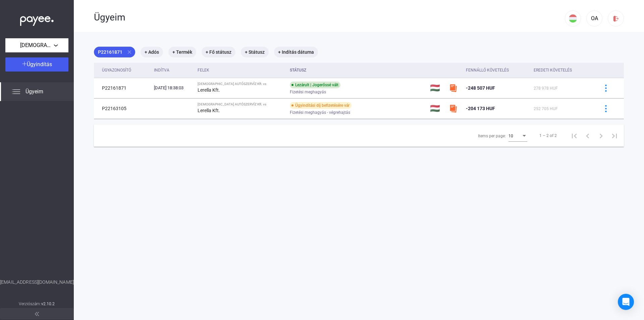 The width and height of the screenshot is (644, 320). What do you see at coordinates (308, 92) in the screenshot?
I see `span: Fizetési meghagyás` at bounding box center [308, 92].